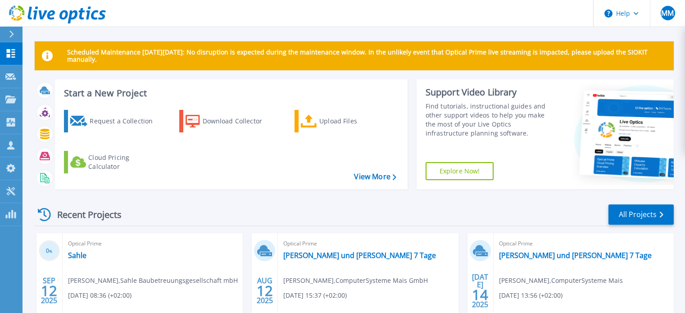  Describe the element at coordinates (239, 121) in the screenshot. I see `div: Download Collector` at that location.